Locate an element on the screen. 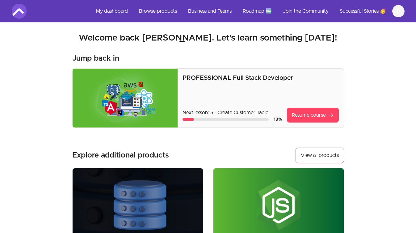  span: 13 % is located at coordinates (278, 119).